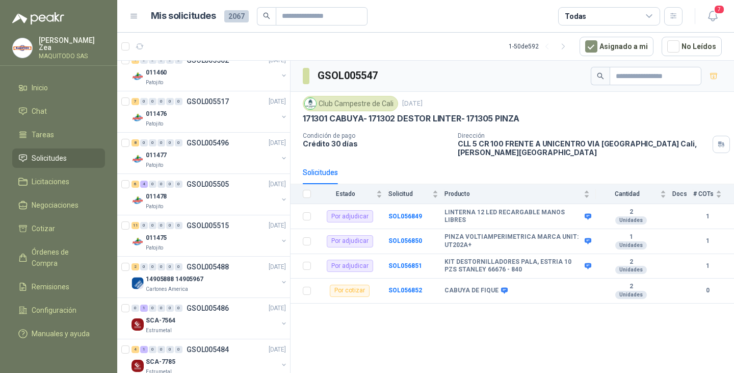 The height and width of the screenshot is (373, 734). Describe the element at coordinates (683, 194) in the screenshot. I see `th: Docs` at that location.